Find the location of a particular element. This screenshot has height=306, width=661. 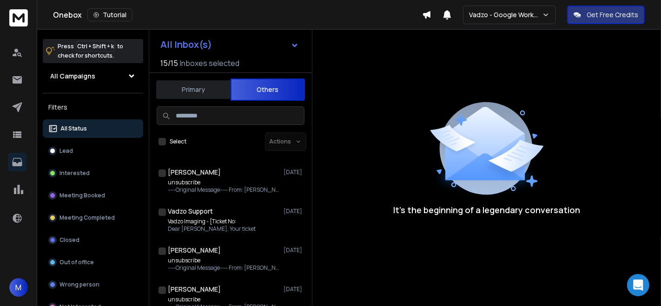

p: Meeting Booked is located at coordinates (82, 196).